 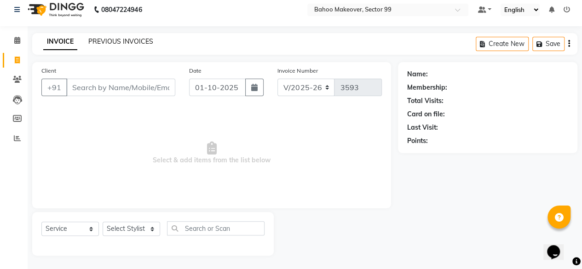 I want to click on button: Save, so click(x=548, y=44).